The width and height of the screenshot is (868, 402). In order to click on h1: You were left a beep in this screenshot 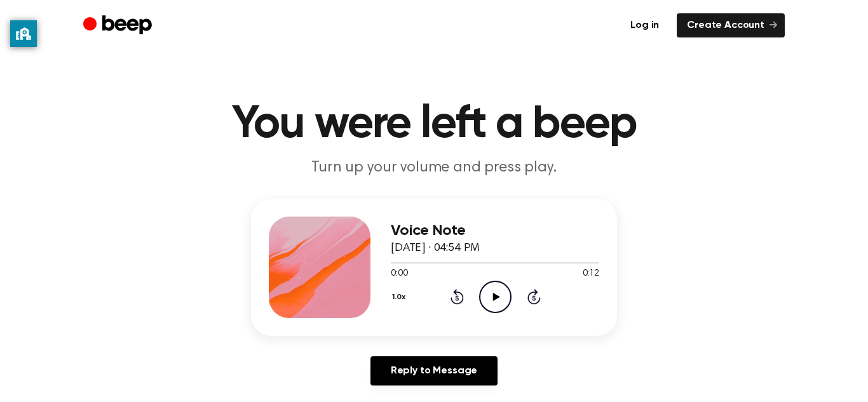, I will do `click(434, 124)`.